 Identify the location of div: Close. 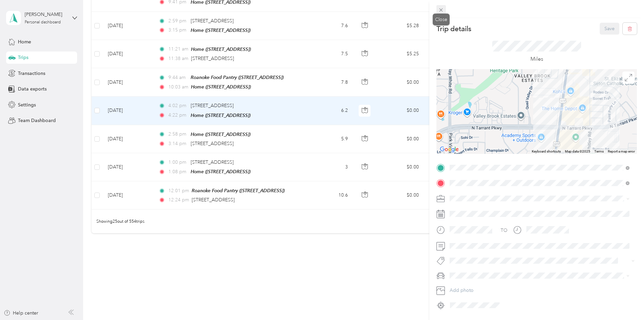
(441, 19).